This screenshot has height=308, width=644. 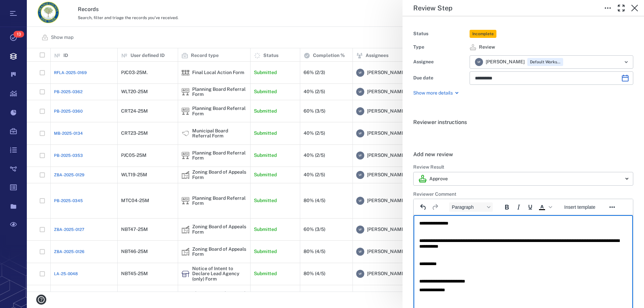 What do you see at coordinates (433, 93) in the screenshot?
I see `p: Show more details` at bounding box center [433, 93].